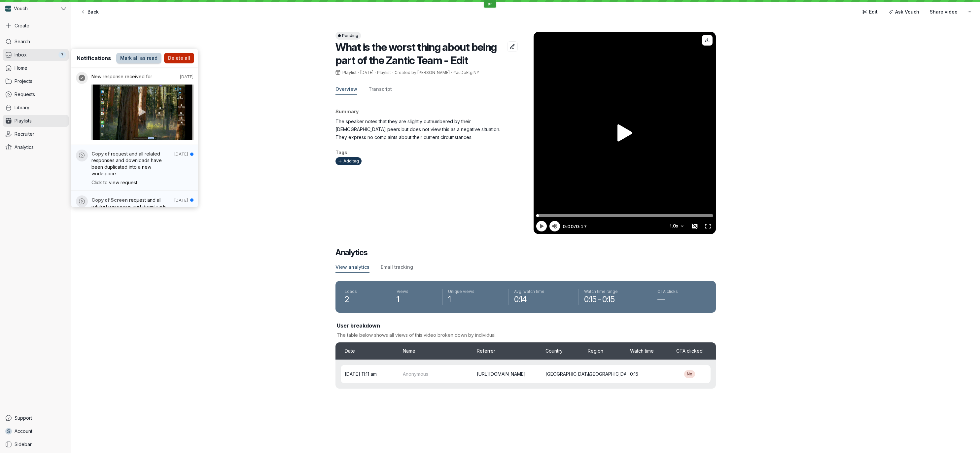 The height and width of the screenshot is (453, 980). I want to click on span: Recruiter, so click(24, 134).